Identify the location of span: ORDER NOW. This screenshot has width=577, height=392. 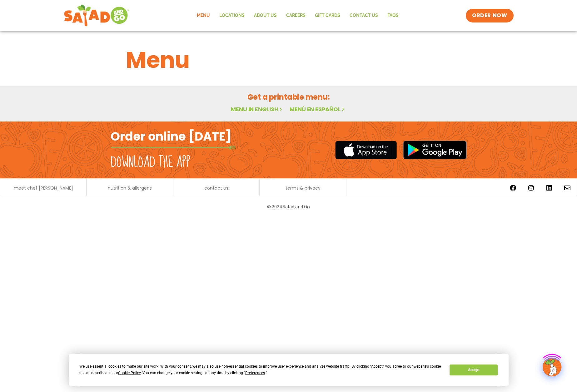
(489, 15).